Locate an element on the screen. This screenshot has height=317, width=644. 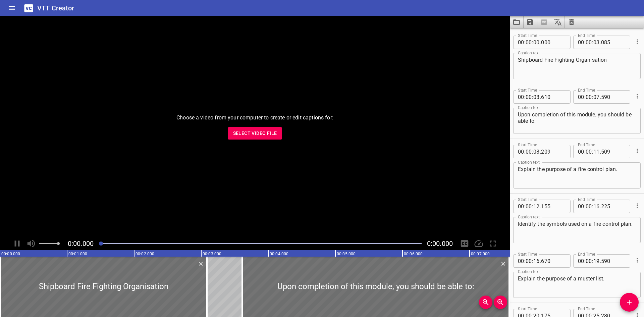
button: Delete is located at coordinates (503, 264).